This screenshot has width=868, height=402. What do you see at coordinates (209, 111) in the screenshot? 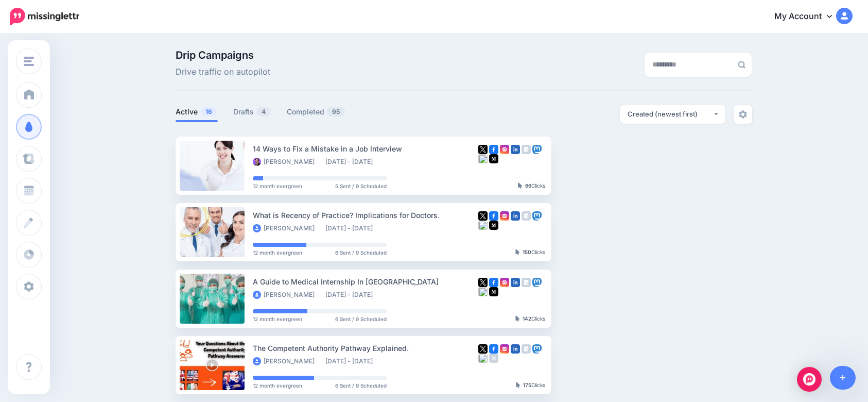
I see `span: 16` at bounding box center [209, 111].